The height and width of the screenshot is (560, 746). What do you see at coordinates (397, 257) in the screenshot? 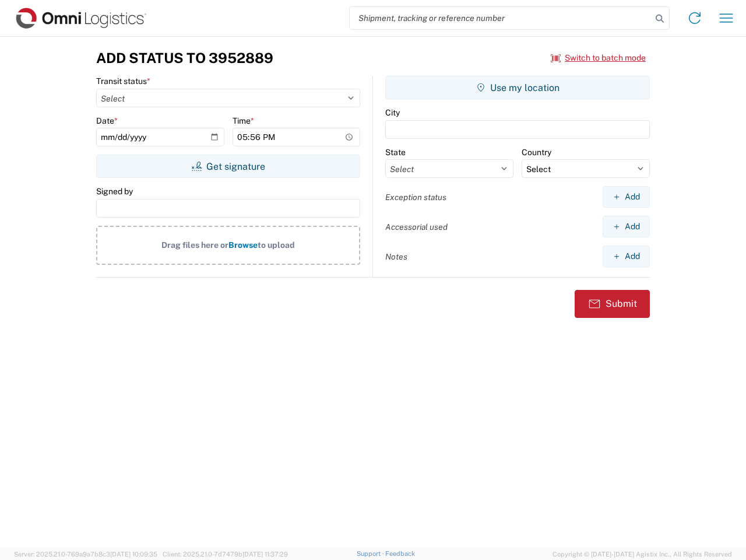
I see `label: Notes` at bounding box center [397, 257].